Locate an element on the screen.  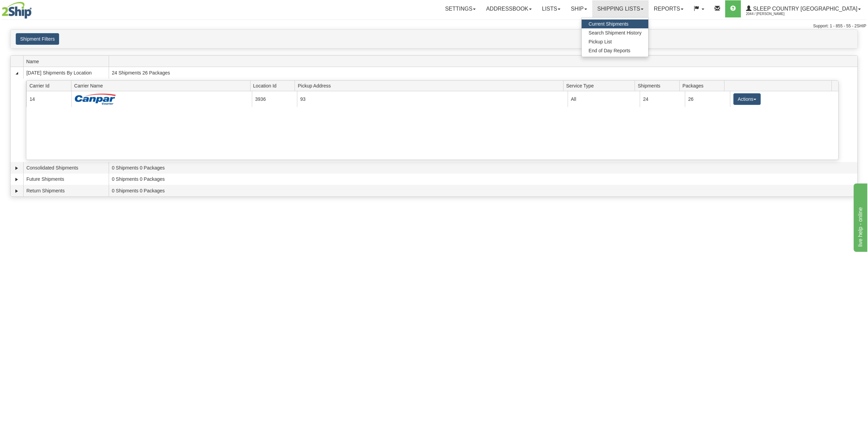
a: Addressbook is located at coordinates (509, 9).